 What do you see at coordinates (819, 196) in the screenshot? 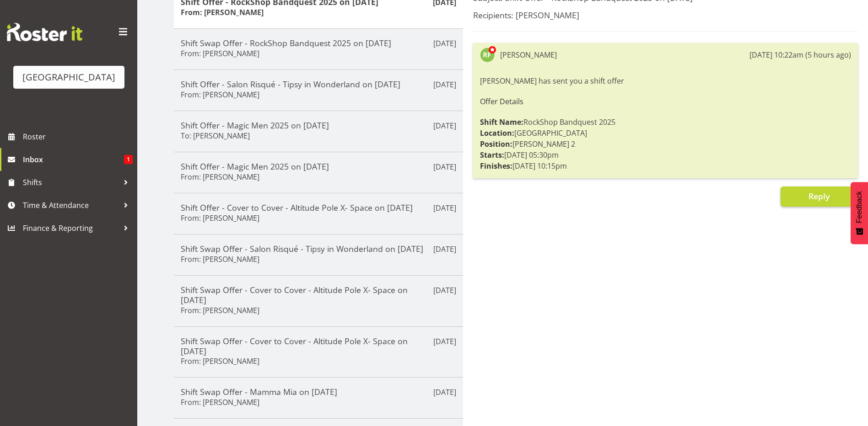
I see `span: Reply` at bounding box center [819, 196].